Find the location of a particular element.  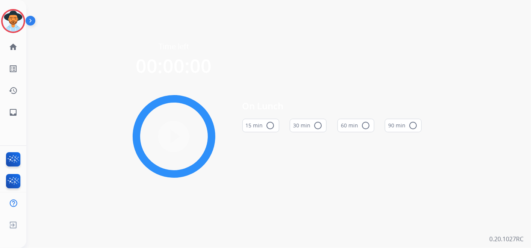

button: 30 min is located at coordinates (308, 125).